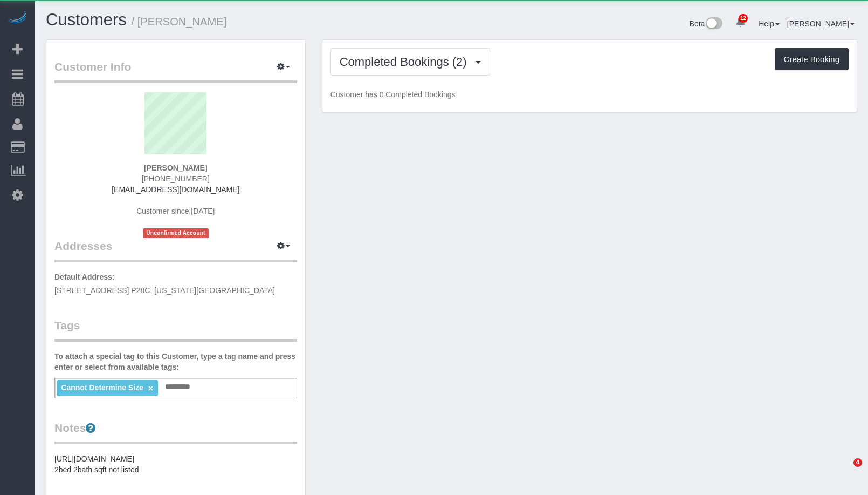 Image resolution: width=868 pixels, height=495 pixels. I want to click on a: Customers, so click(87, 19).